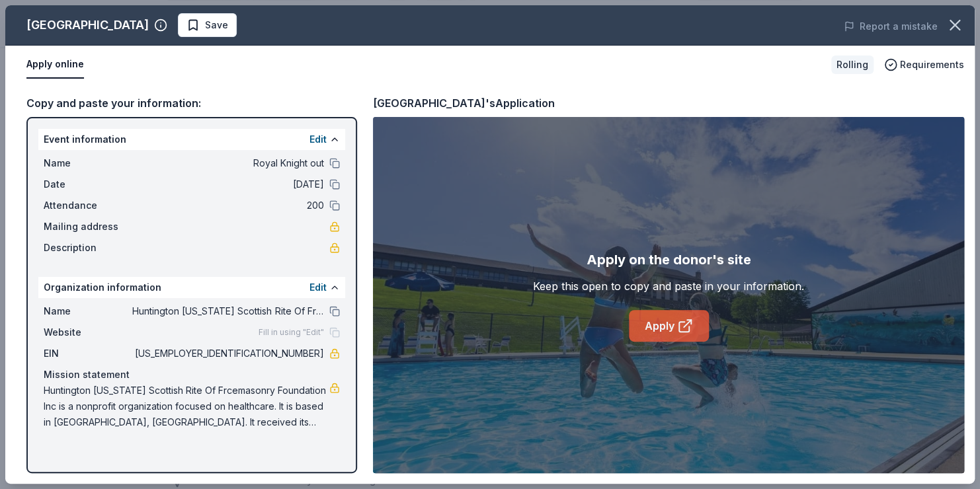 This screenshot has width=980, height=489. What do you see at coordinates (88, 227) in the screenshot?
I see `span: Mailing address` at bounding box center [88, 227].